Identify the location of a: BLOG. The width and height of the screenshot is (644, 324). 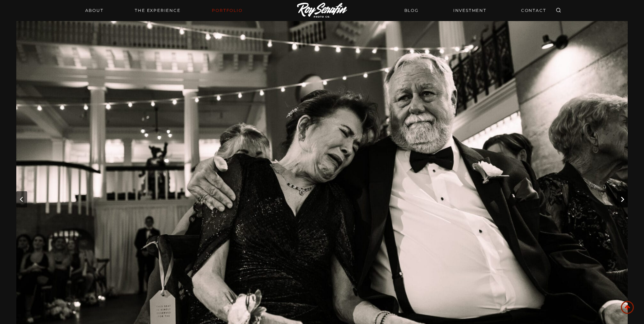
(411, 10).